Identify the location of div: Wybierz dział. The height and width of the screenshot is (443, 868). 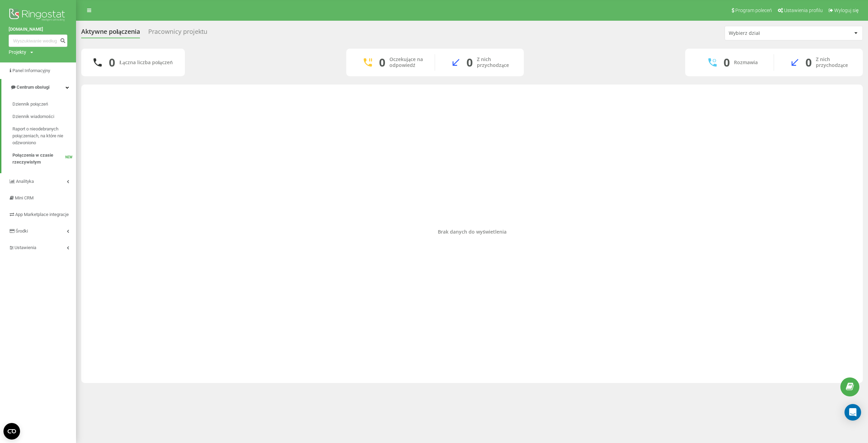
(770, 33).